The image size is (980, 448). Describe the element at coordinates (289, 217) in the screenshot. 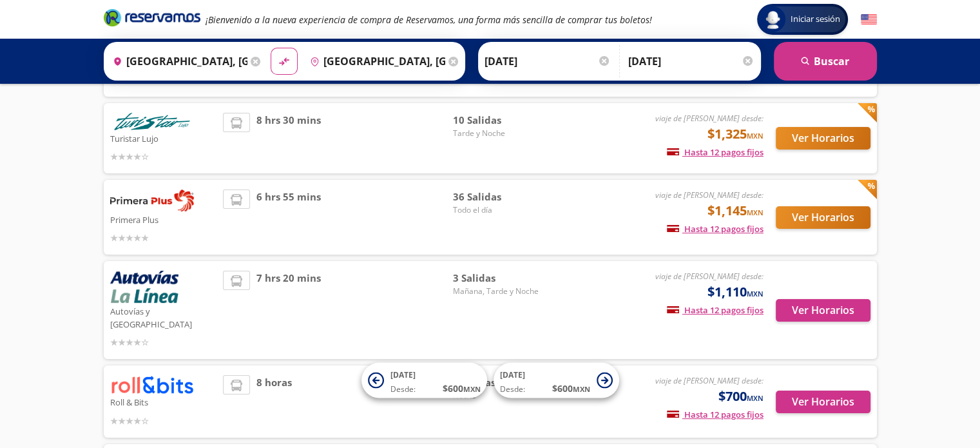

I see `span: 6 hrs 55 mins` at that location.